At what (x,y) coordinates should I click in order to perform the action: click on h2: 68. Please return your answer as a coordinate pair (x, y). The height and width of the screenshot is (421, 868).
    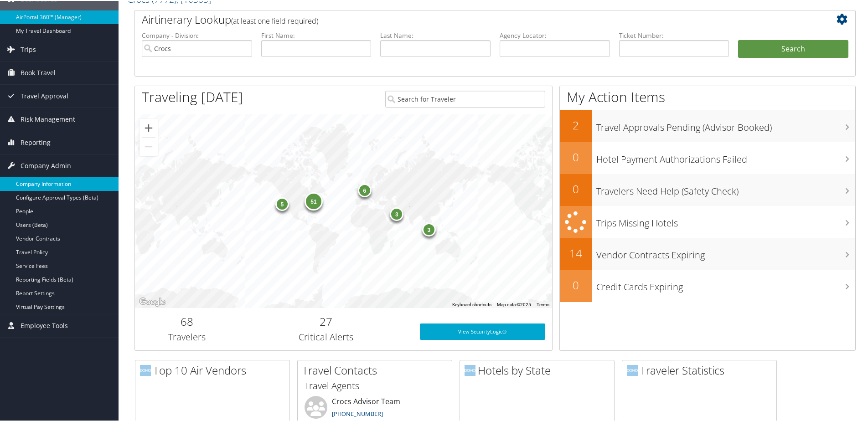
    Looking at the image, I should click on (187, 320).